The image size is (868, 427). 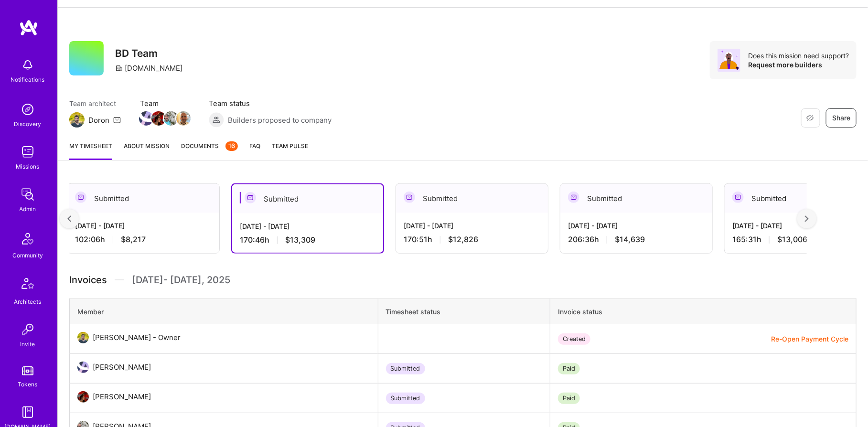 What do you see at coordinates (119, 68) in the screenshot?
I see `i: icon CompanyGray` at bounding box center [119, 68].